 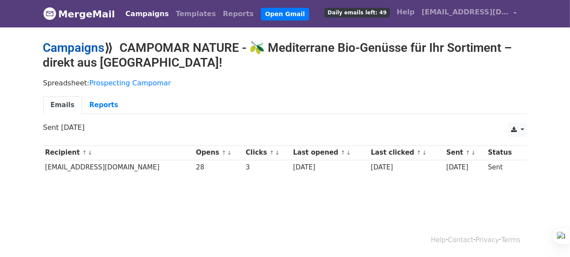 What do you see at coordinates (79, 14) in the screenshot?
I see `a: MergeMail` at bounding box center [79, 14].